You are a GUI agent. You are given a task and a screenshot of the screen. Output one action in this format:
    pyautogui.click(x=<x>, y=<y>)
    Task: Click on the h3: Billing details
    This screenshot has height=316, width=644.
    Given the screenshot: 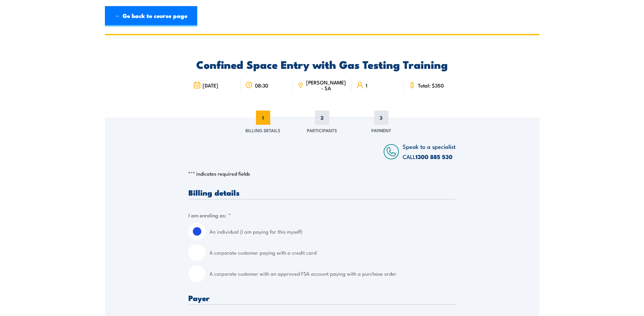 What is the action you would take?
    pyautogui.click(x=322, y=192)
    